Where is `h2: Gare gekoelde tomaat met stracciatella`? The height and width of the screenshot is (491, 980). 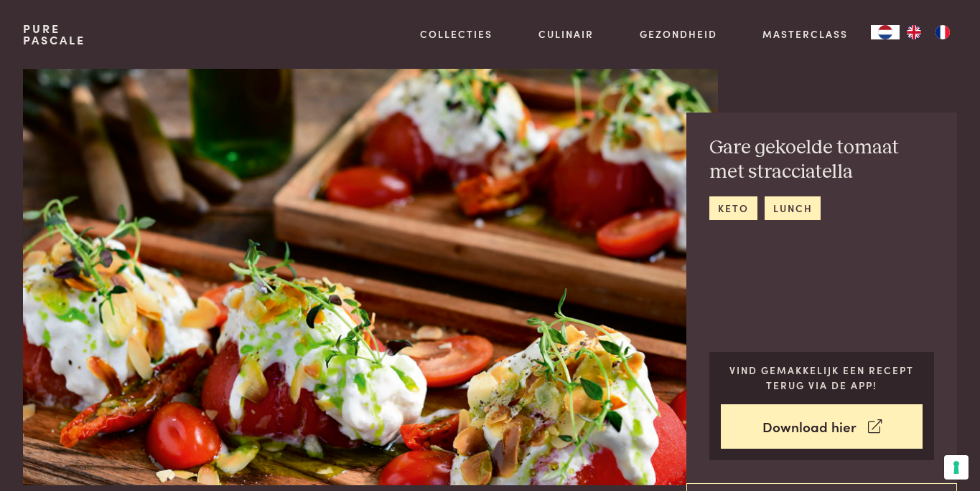
h2: Gare gekoelde tomaat met stracciatella is located at coordinates (821, 160).